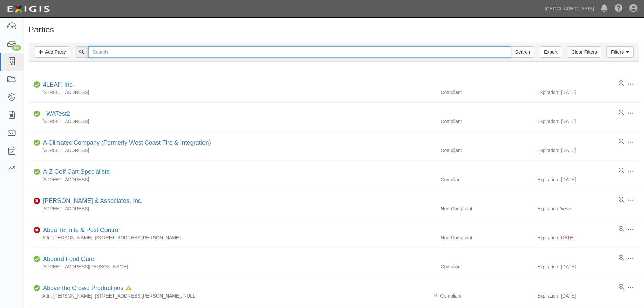 The width and height of the screenshot is (644, 308). What do you see at coordinates (81, 230) in the screenshot?
I see `a: Abba Termite & Pest Control` at bounding box center [81, 230].